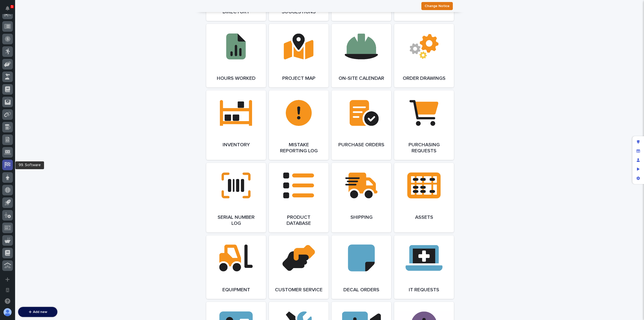  Describe the element at coordinates (19, 66) in the screenshot. I see `span: Help Docs` at that location.